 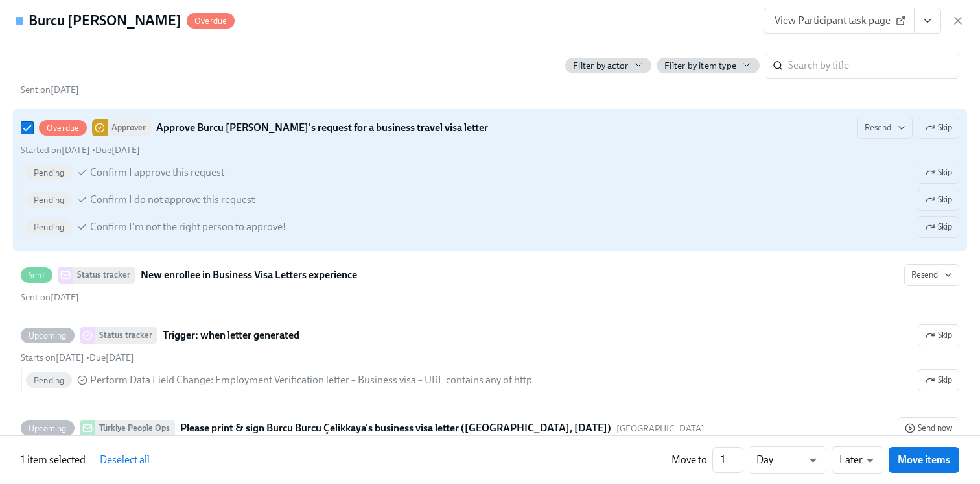 I want to click on span: Filter by item type, so click(x=700, y=66).